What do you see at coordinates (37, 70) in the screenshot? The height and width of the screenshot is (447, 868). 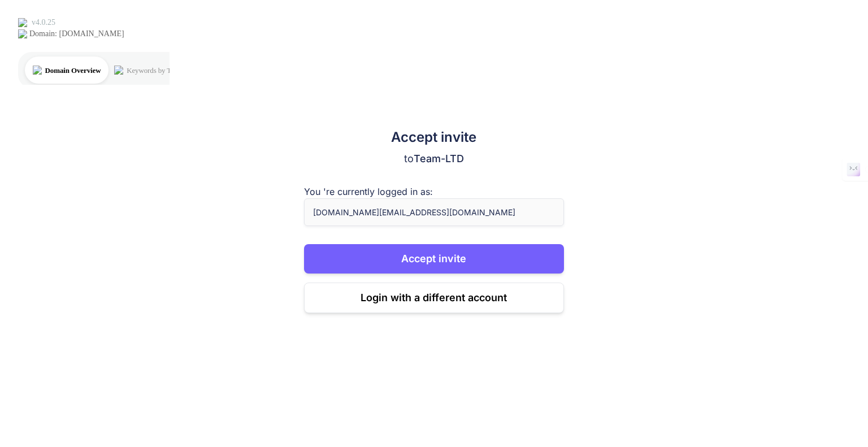 I see `img: tab_domain_overview_orange.svg` at bounding box center [37, 70].